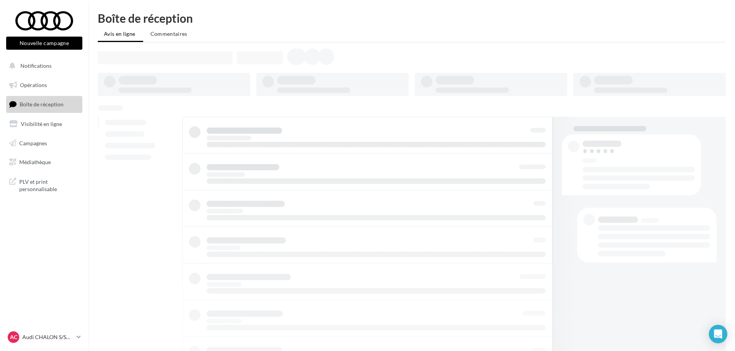 Image resolution: width=735 pixels, height=351 pixels. What do you see at coordinates (34, 85) in the screenshot?
I see `span: Opérations` at bounding box center [34, 85].